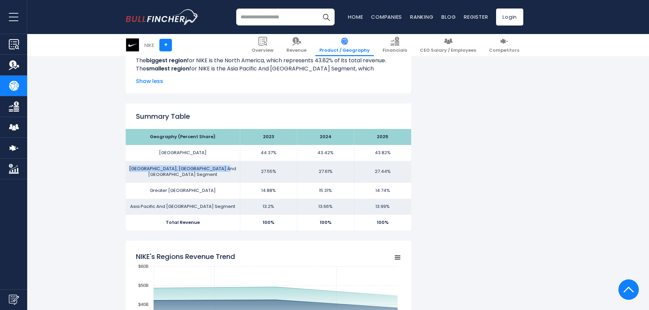 This screenshot has width=649, height=310. Describe the element at coordinates (263, 50) in the screenshot. I see `span: Overview` at that location.